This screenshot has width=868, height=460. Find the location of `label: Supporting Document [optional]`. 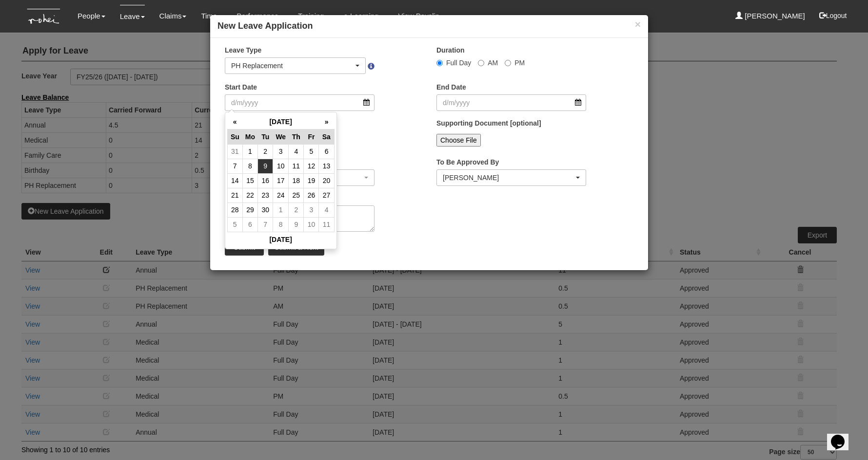

label: Supporting Document [optional] is located at coordinates (489, 123).